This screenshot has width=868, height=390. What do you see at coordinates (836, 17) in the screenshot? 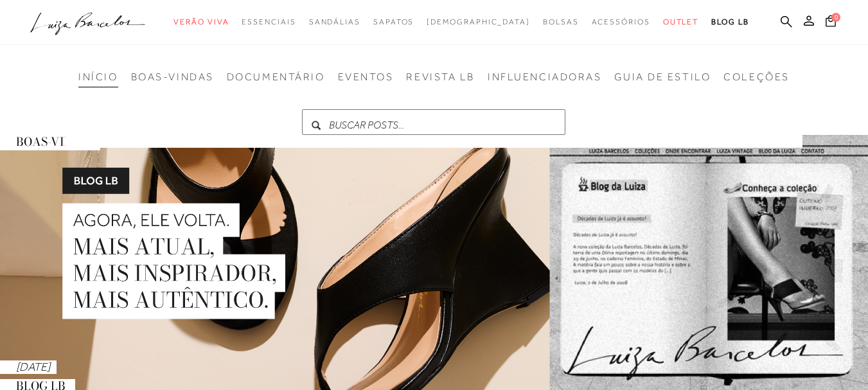
I see `span: 0` at bounding box center [836, 17].